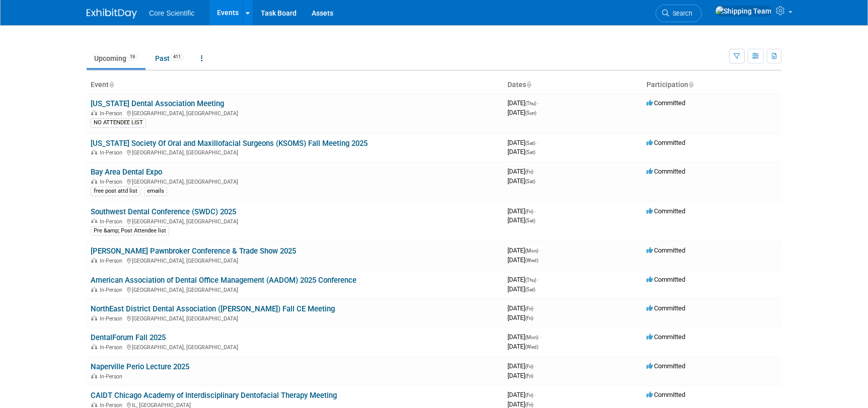 This screenshot has width=868, height=408. I want to click on span: Core Scientific, so click(171, 13).